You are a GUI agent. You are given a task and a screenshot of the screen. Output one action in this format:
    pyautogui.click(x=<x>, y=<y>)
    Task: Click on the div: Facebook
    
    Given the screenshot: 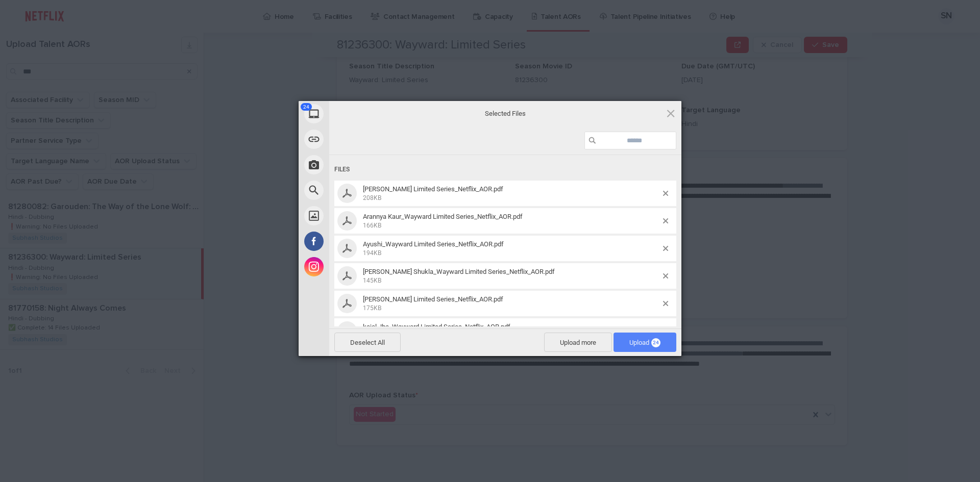 What is the action you would take?
    pyautogui.click(x=360, y=242)
    